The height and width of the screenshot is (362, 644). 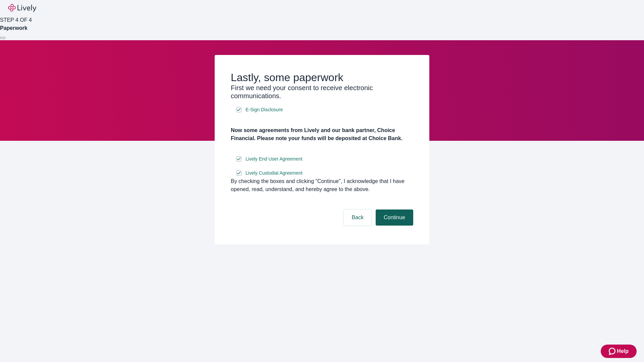 What do you see at coordinates (358, 218) in the screenshot?
I see `button: Back` at bounding box center [358, 218].